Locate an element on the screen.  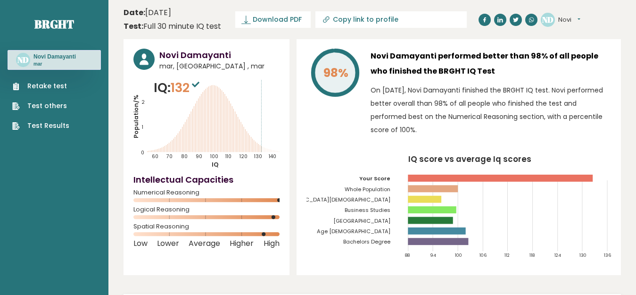
h3: Novi Damayanti performed better than 98% of all people who finished the BRGHT IQ Test is located at coordinates (491, 64).